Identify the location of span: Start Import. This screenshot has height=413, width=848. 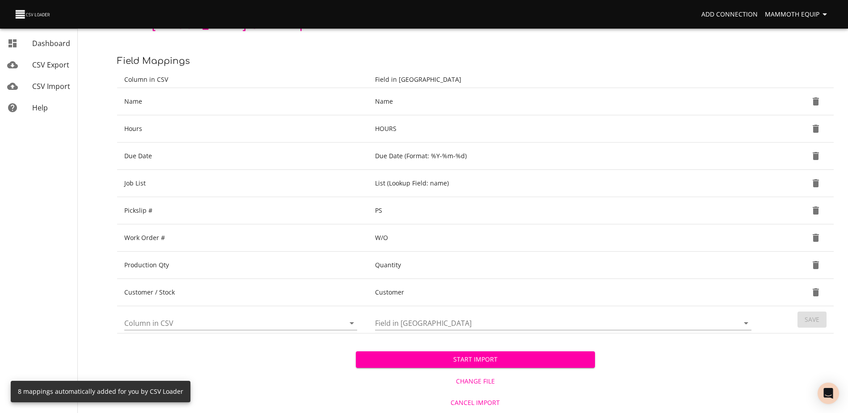
(475, 359).